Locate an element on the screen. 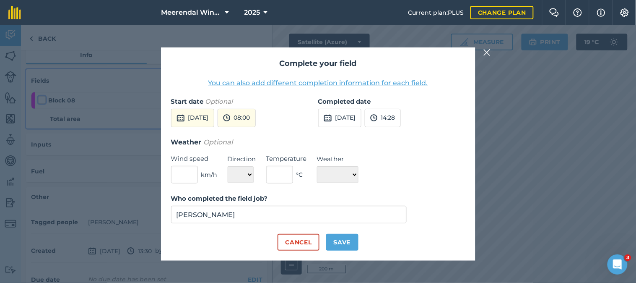  label: Wind speed is located at coordinates (194, 158).